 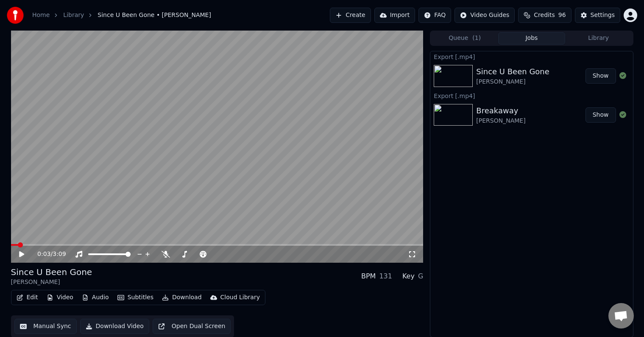 What do you see at coordinates (135, 298) in the screenshot?
I see `button: Subtitles` at bounding box center [135, 298].